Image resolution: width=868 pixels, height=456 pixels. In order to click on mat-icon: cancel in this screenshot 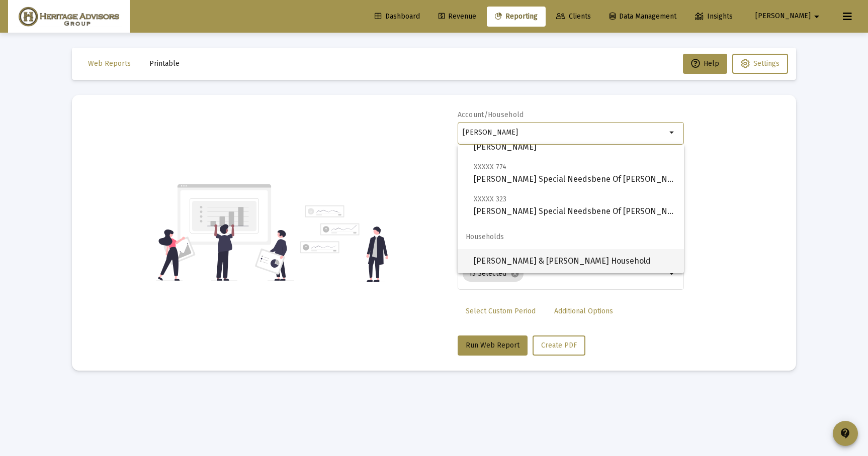, I will do `click(515, 274)`.